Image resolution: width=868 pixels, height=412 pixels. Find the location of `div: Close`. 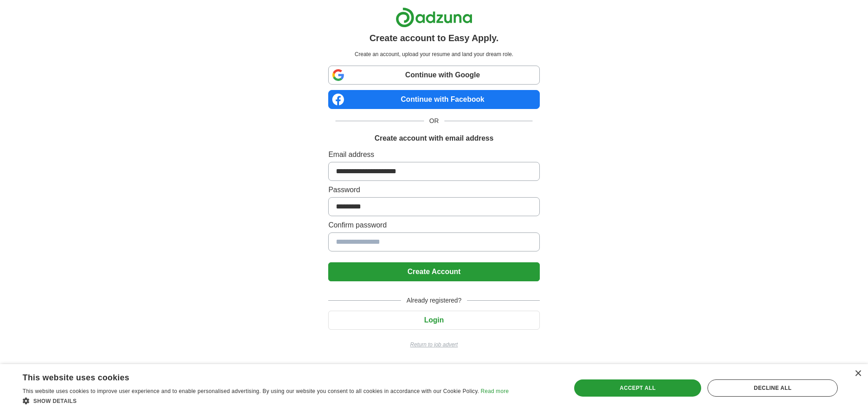

div: Close is located at coordinates (857, 374).